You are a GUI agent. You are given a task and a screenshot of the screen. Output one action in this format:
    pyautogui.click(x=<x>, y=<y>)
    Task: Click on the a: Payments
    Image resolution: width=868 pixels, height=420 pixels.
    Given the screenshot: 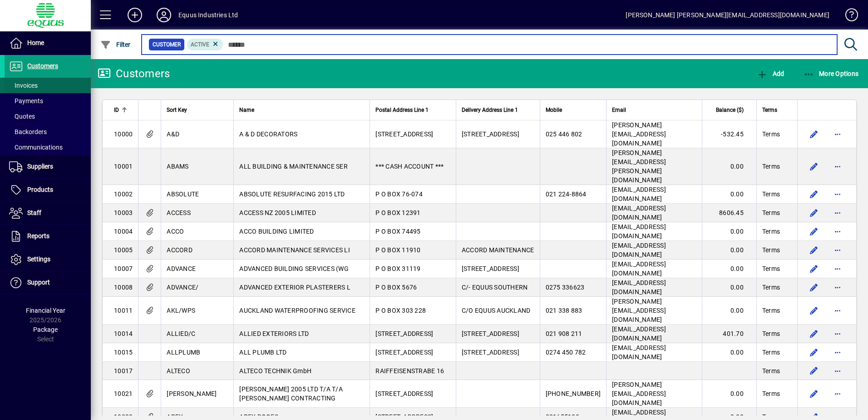 What is the action you would take?
    pyautogui.click(x=48, y=101)
    